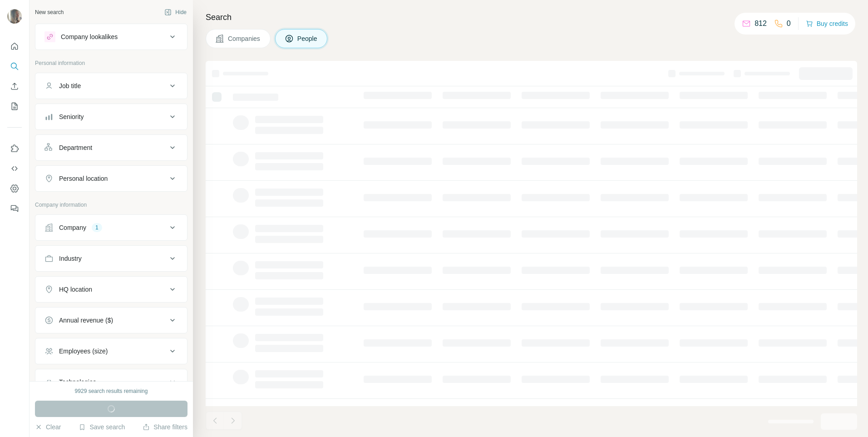 This screenshot has height=437, width=868. What do you see at coordinates (71, 258) in the screenshot?
I see `div: Industry` at bounding box center [71, 258].